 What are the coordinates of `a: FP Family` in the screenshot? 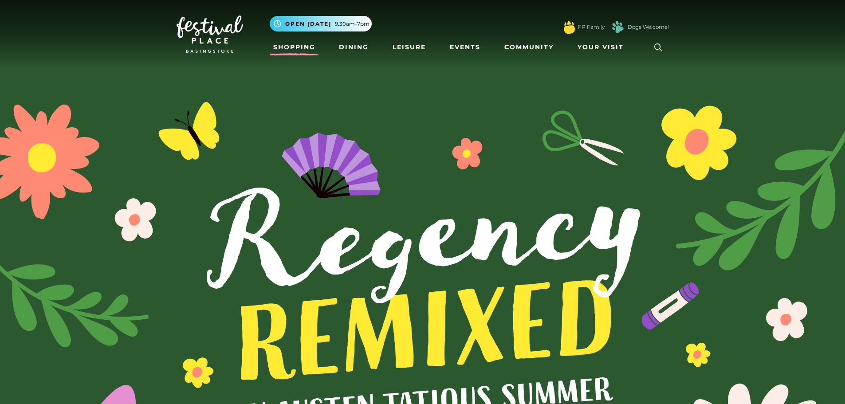 It's located at (591, 27).